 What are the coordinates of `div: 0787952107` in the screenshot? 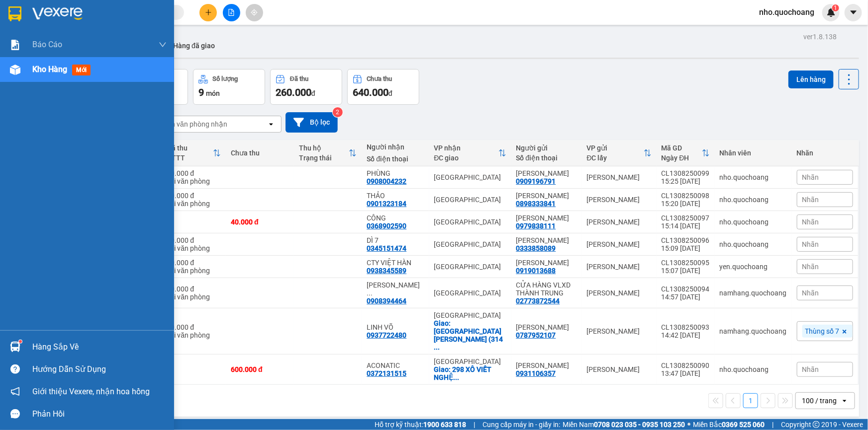 It's located at (536, 336).